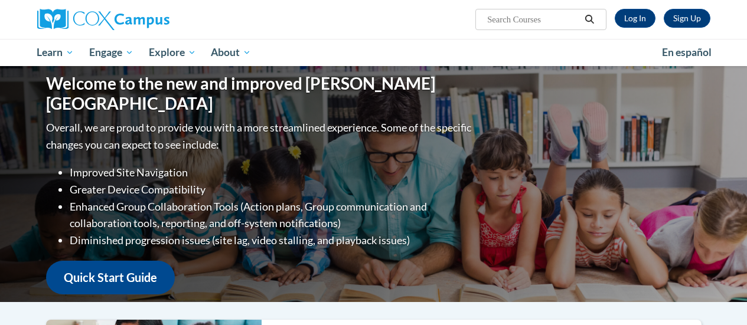 This screenshot has width=747, height=325. What do you see at coordinates (374, 53) in the screenshot?
I see `div: Main menu` at bounding box center [374, 53].